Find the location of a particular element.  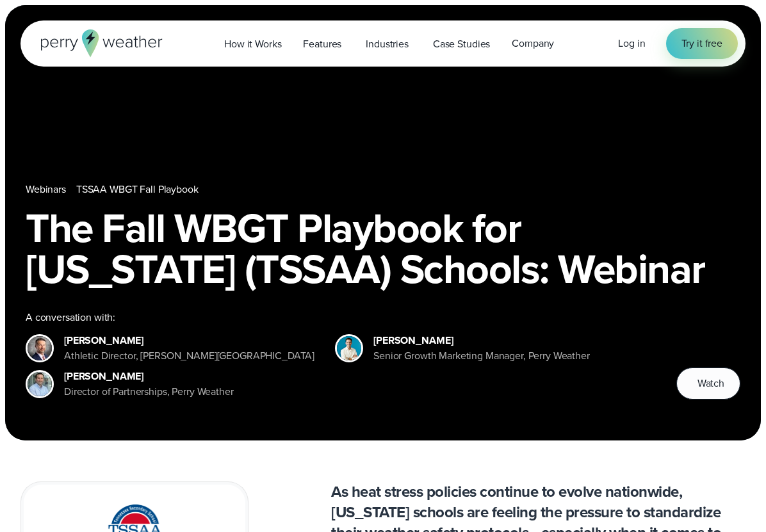

a: Try it free is located at coordinates (702, 43).